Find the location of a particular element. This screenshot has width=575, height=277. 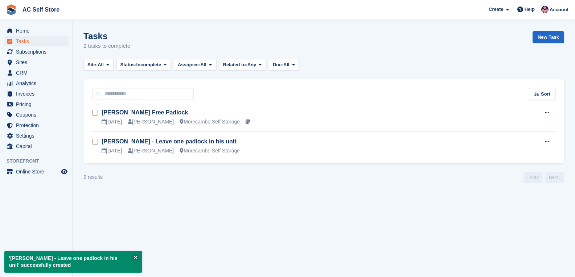

span: Invoices is located at coordinates (38, 94).